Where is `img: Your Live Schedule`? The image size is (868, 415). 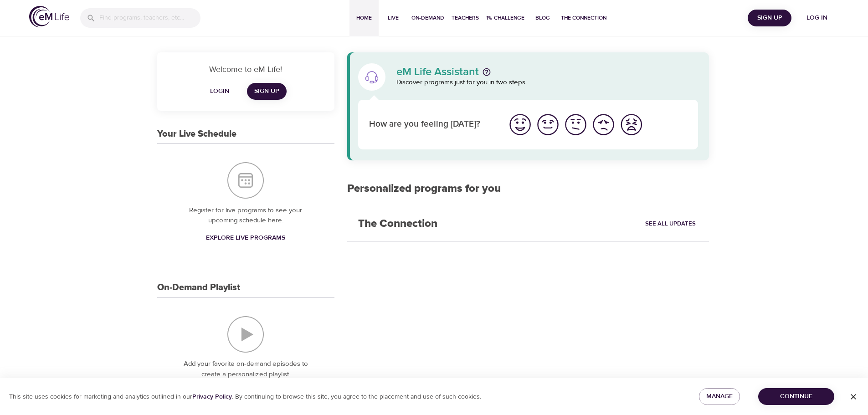 img: Your Live Schedule is located at coordinates (246, 180).